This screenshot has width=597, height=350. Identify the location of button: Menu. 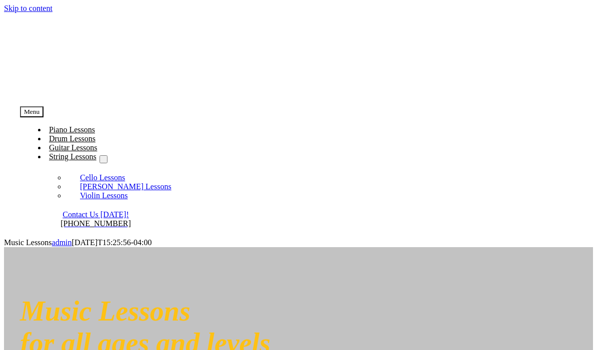
(31, 112).